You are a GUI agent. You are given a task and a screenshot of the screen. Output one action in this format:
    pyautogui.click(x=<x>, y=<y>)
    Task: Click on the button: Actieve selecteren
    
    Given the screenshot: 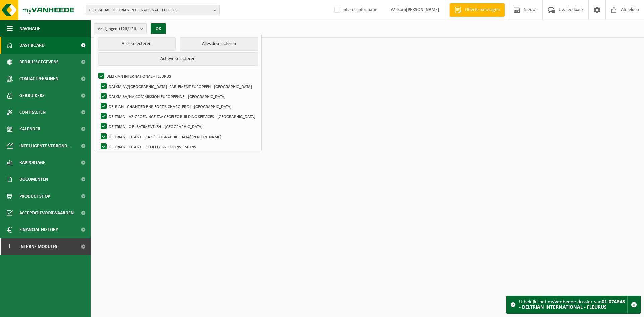 What is the action you would take?
    pyautogui.click(x=178, y=59)
    